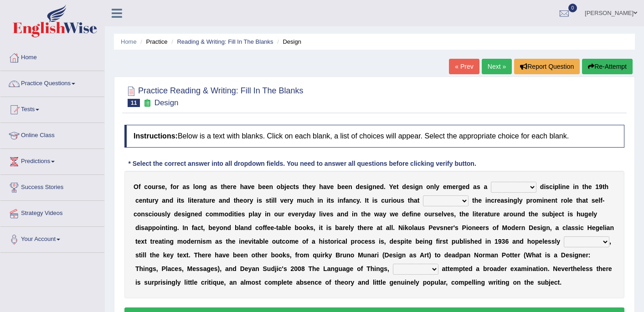  I want to click on li: Design, so click(288, 41).